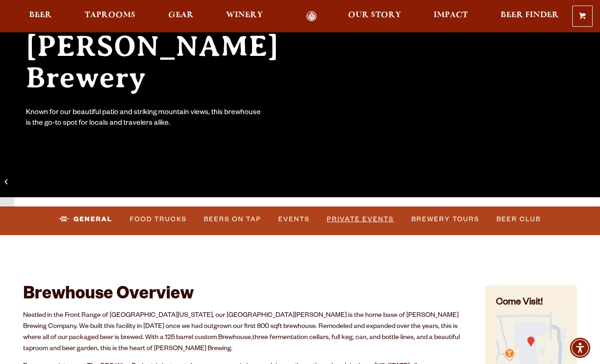 This screenshot has height=364, width=600. I want to click on span: Taprooms, so click(110, 15).